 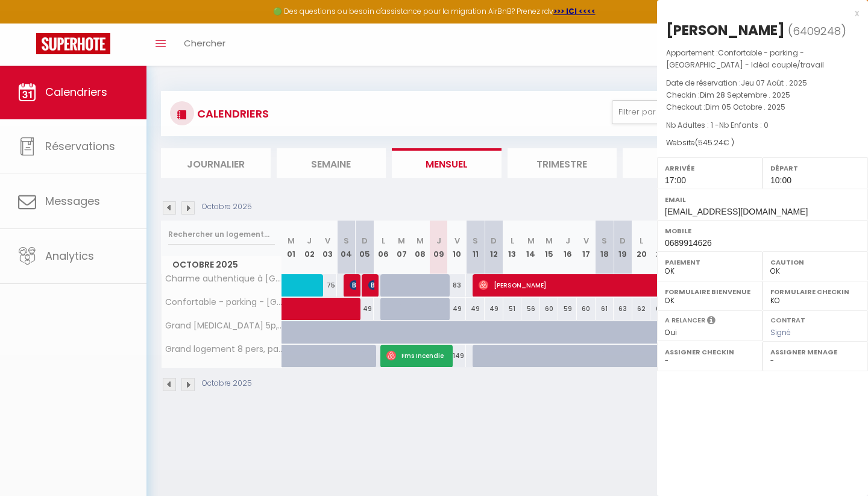 What do you see at coordinates (814, 168) in the screenshot?
I see `label: Départ` at bounding box center [814, 168].